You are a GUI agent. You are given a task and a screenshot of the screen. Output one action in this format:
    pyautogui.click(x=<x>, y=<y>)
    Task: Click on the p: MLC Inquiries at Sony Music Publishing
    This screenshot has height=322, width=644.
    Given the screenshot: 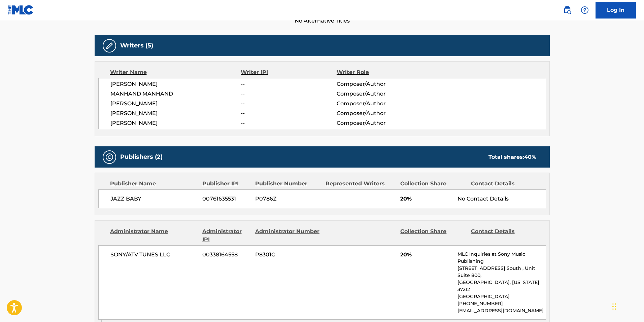 What is the action you would take?
    pyautogui.click(x=501, y=258)
    